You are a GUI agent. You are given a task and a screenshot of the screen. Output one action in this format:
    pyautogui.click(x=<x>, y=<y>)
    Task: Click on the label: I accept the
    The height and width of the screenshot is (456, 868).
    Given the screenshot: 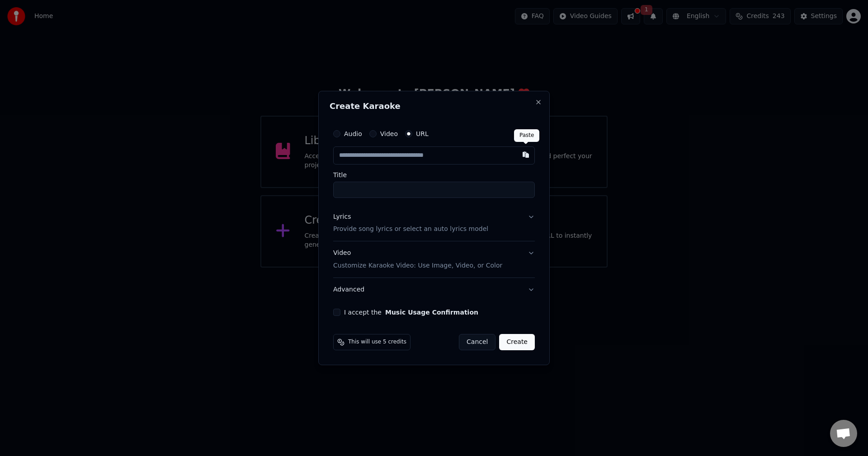 What is the action you would take?
    pyautogui.click(x=411, y=312)
    